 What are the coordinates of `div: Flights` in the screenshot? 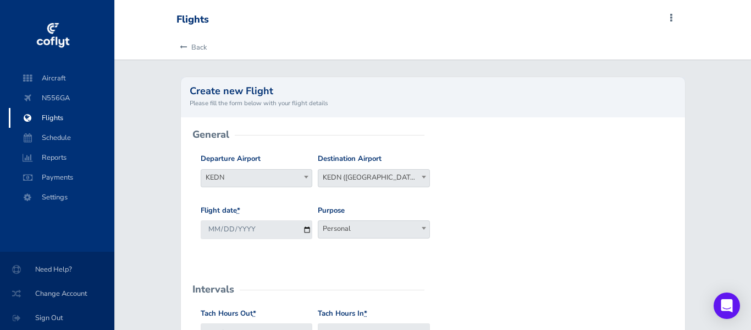 It's located at (193, 20).